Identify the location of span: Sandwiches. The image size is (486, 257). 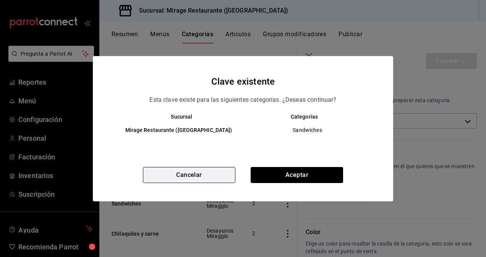
(307, 130).